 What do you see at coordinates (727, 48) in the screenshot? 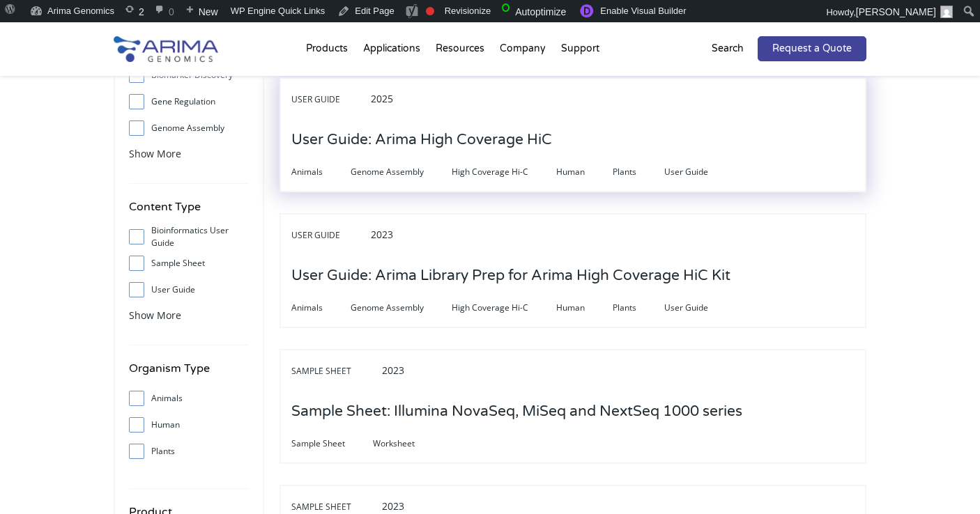
I see `p: Search` at bounding box center [727, 48].